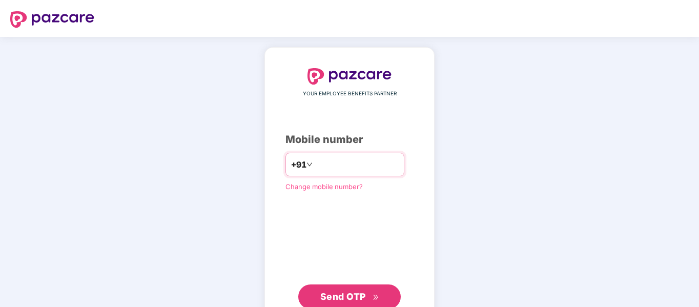 This screenshot has height=307, width=699. Describe the element at coordinates (376, 297) in the screenshot. I see `span: double-right` at that location.